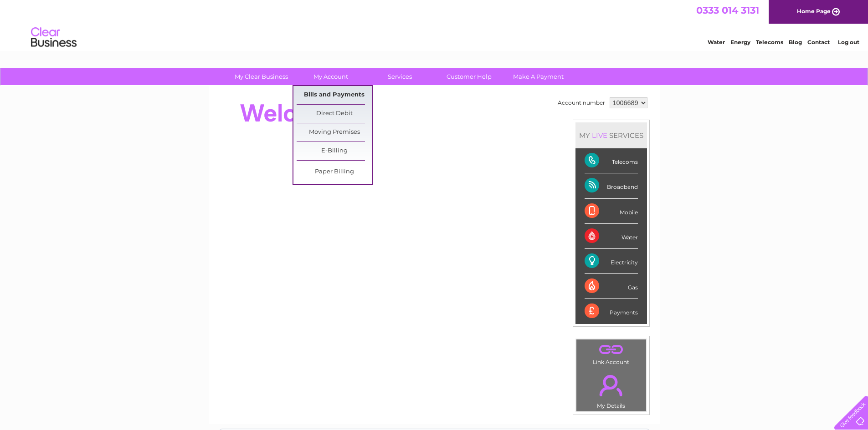 Image resolution: width=868 pixels, height=430 pixels. Describe the element at coordinates (848, 42) in the screenshot. I see `a: Log out` at that location.